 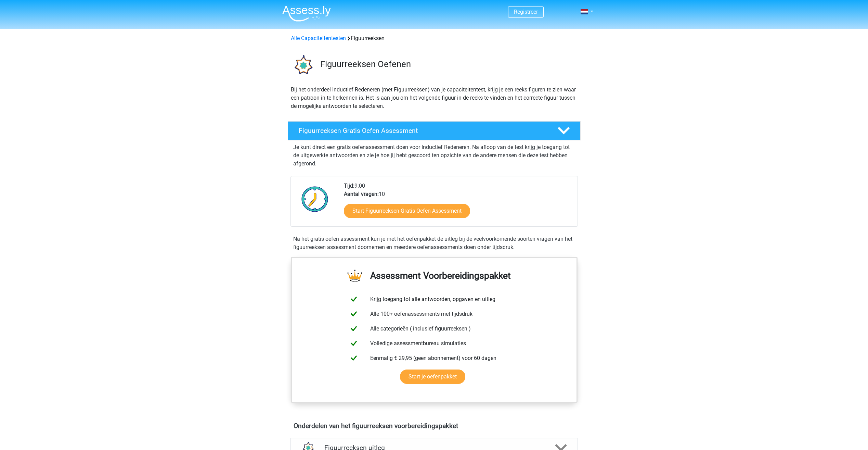 I want to click on p: Je kunt direct een gratis oefenassessment doen voor Inductief Redeneren. Na afloop van de test kr..., so click(x=434, y=156).